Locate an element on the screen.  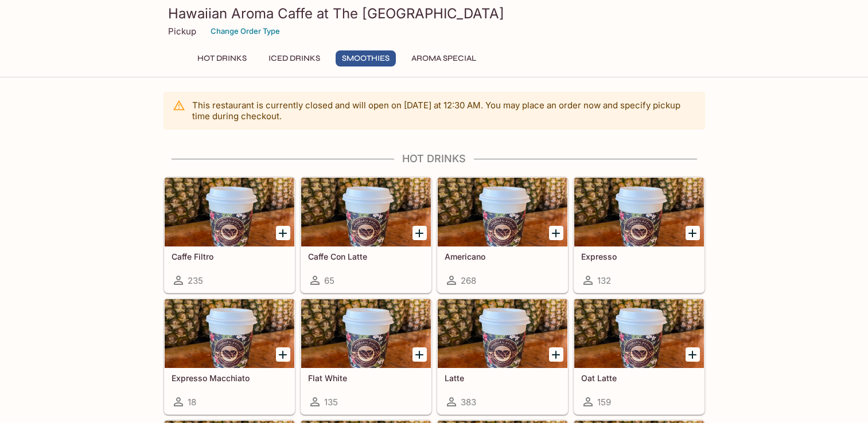
h5: Flat White is located at coordinates (366, 378).